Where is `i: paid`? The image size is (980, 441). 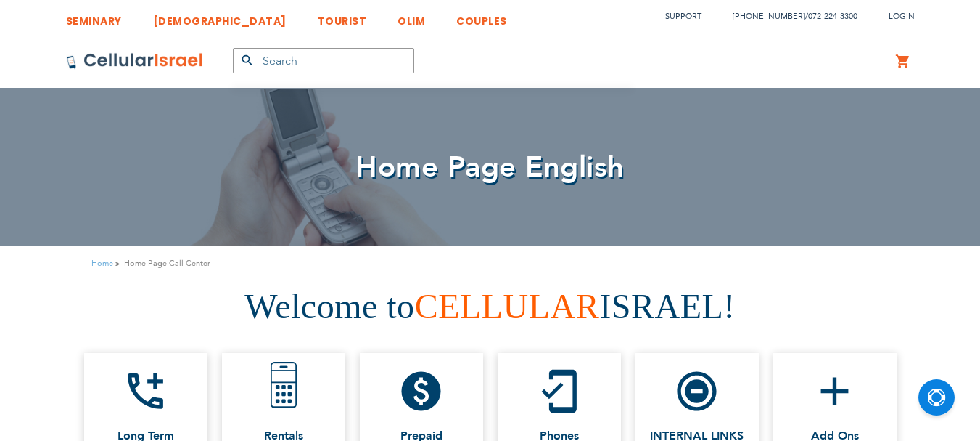 i: paid is located at coordinates (421, 391).